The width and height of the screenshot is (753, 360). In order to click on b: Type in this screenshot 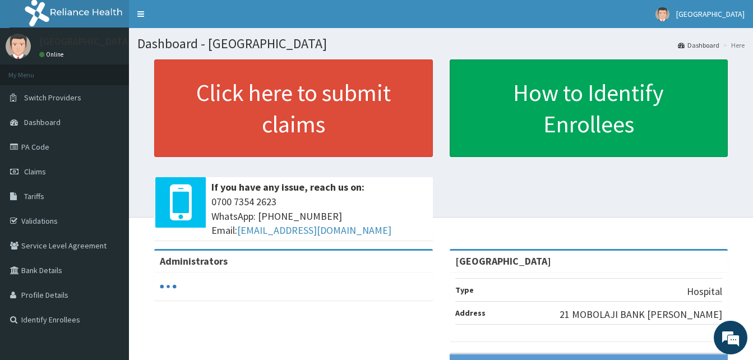, I will do `click(464, 290)`.